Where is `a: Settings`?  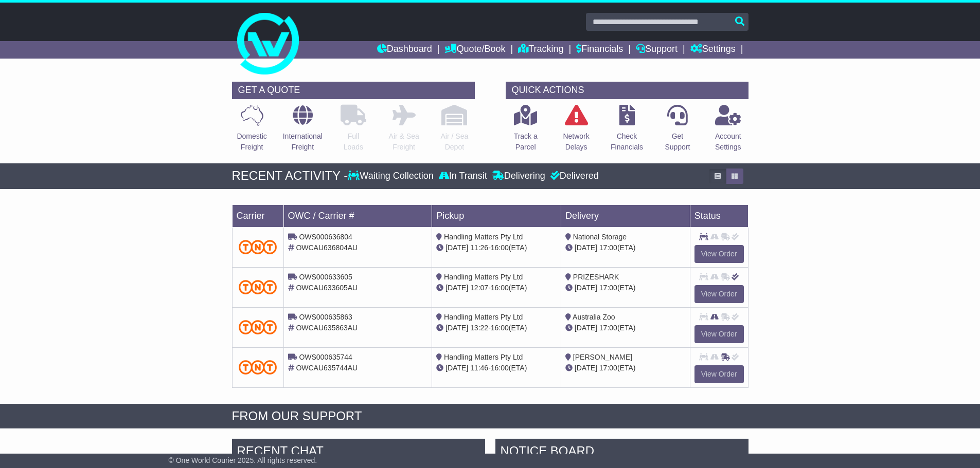
a: Settings is located at coordinates (713, 50).